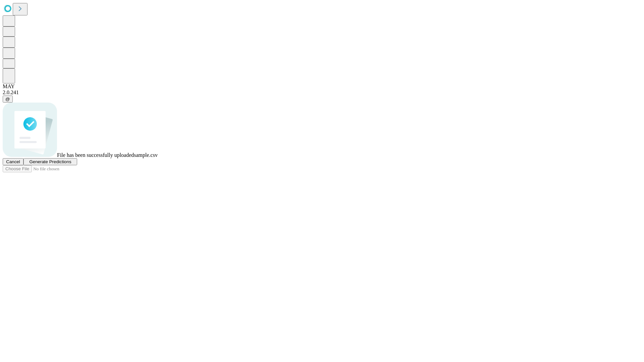  I want to click on button: Cancel, so click(13, 161).